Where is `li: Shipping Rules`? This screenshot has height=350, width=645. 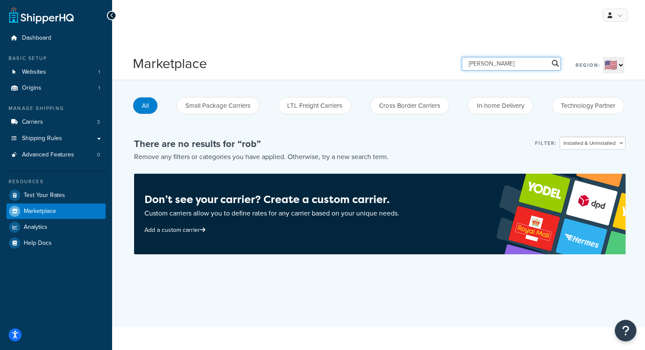 li: Shipping Rules is located at coordinates (56, 138).